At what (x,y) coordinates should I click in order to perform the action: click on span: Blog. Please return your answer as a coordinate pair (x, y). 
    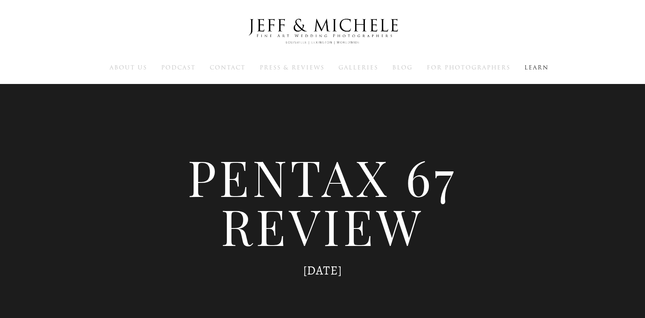
    Looking at the image, I should click on (402, 67).